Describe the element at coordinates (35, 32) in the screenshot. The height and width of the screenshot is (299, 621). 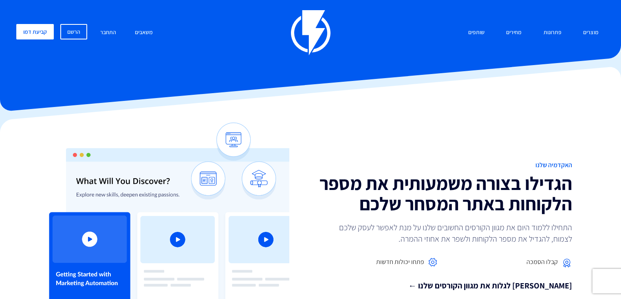
I see `a: קביעת דמו` at that location.